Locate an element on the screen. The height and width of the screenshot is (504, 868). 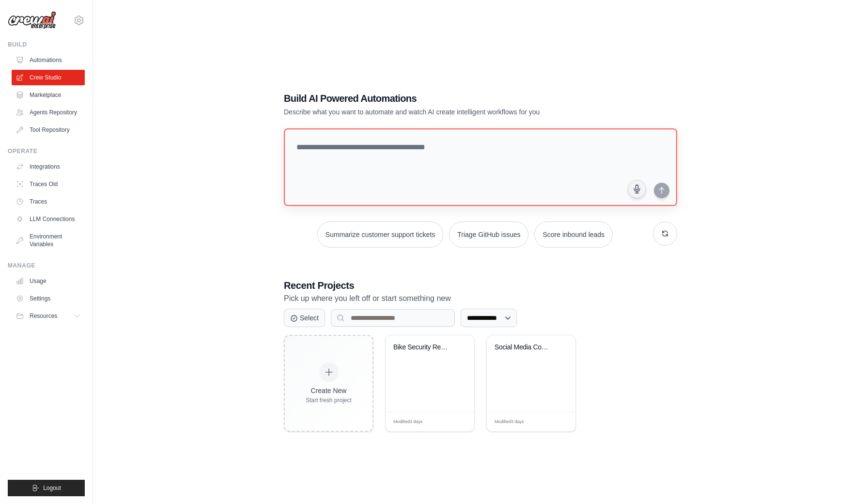
p: Describe what you want to automate and watch AI create intelligent workflows for you is located at coordinates (447, 112).